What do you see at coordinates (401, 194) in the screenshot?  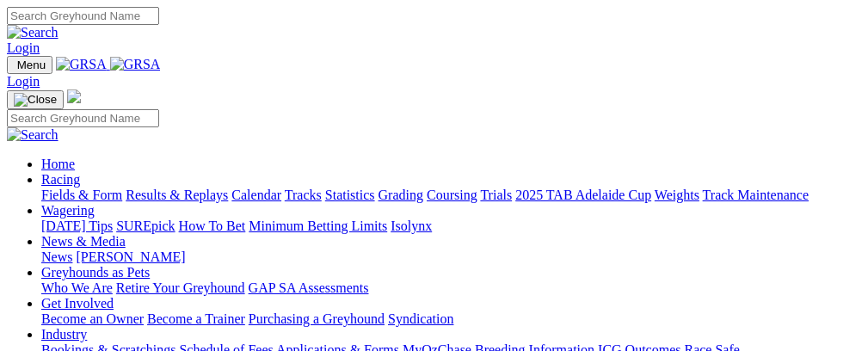 I see `a: Grading` at bounding box center [401, 194].